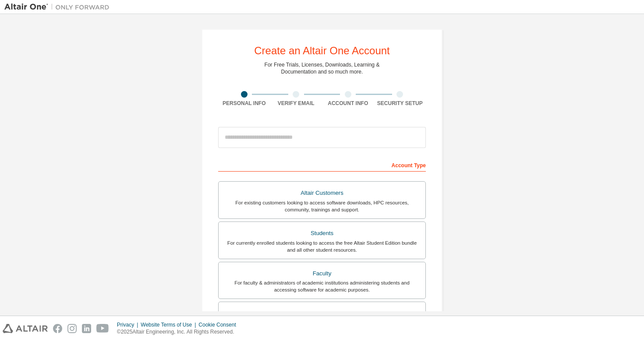 The width and height of the screenshot is (644, 341). What do you see at coordinates (322, 206) in the screenshot?
I see `div: For existing customers looking to access software downloads, HPC resources, community, trainings ...` at bounding box center [322, 206].